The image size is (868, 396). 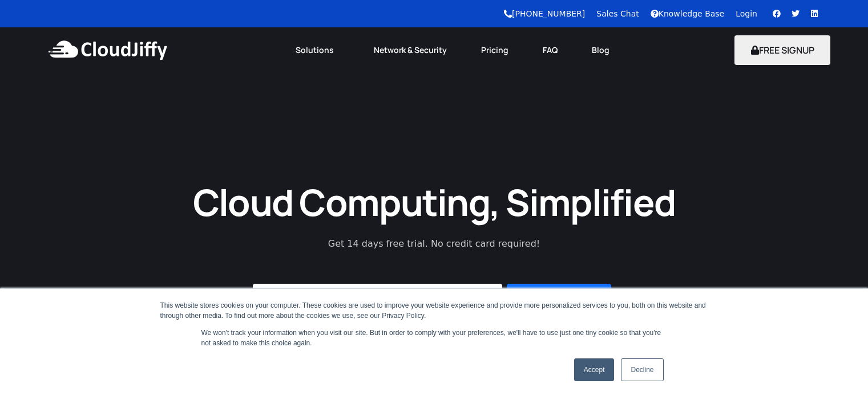 What do you see at coordinates (495, 50) in the screenshot?
I see `a: Pricing` at bounding box center [495, 50].